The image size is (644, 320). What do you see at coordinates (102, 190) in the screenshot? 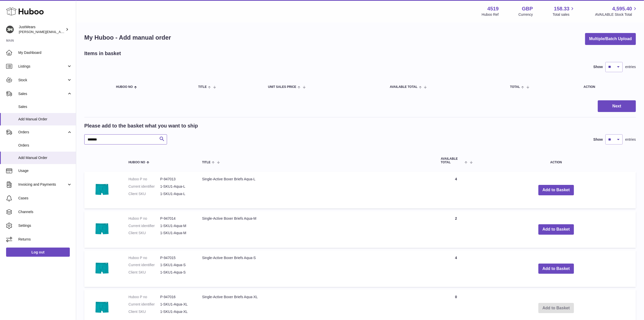
I see `img: Single-Active Boxer Briefs Aqua-L` at bounding box center [102, 190].